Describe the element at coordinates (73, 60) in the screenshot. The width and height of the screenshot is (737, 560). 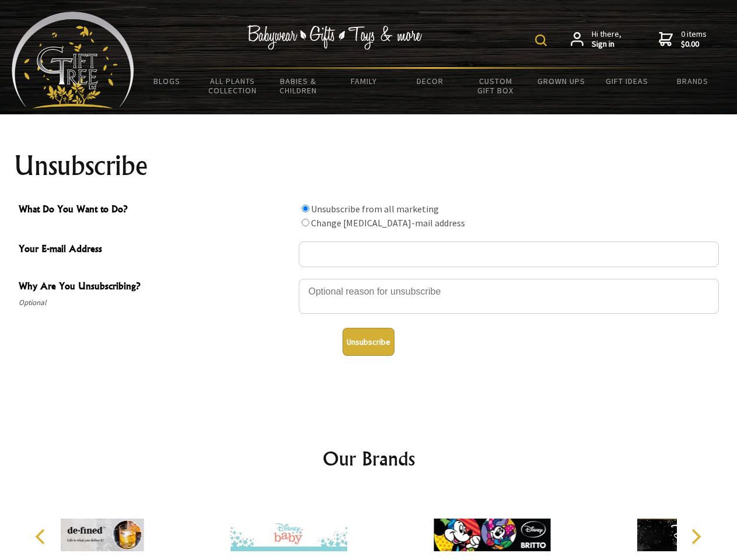
I see `img: Babyware - Gifts - Toys and more...` at that location.